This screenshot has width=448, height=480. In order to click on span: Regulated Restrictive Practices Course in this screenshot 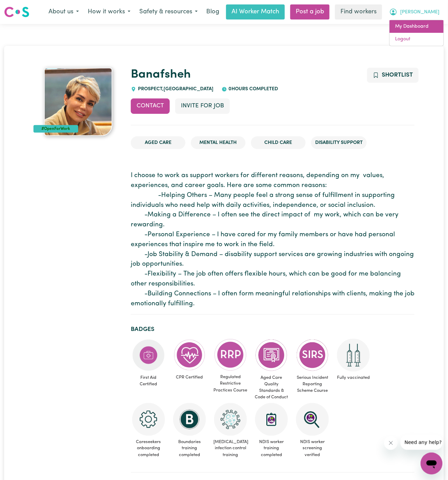, I will do `click(231, 384)`.